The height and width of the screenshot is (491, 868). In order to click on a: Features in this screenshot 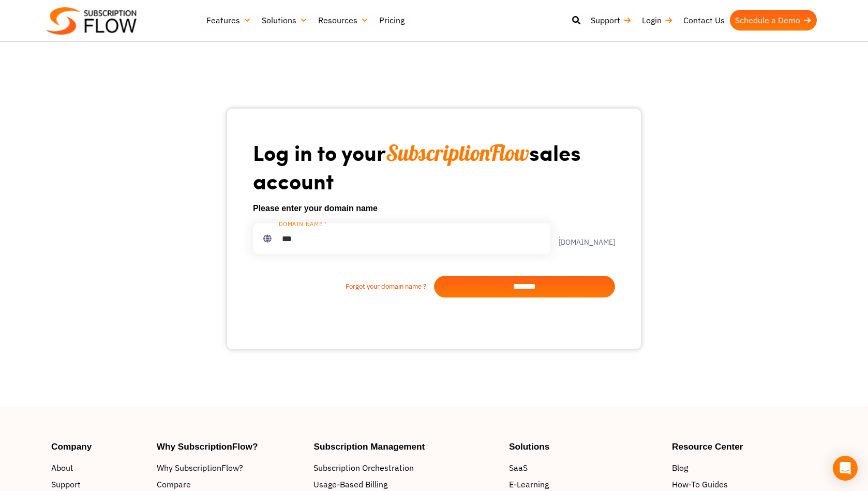, I will do `click(229, 20)`.